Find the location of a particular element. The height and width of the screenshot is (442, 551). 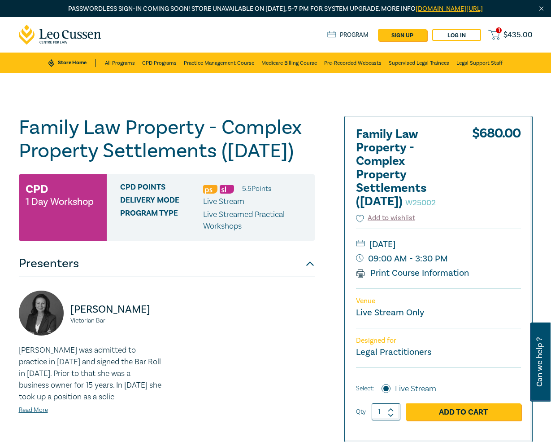

a: All Programs is located at coordinates (120, 63).